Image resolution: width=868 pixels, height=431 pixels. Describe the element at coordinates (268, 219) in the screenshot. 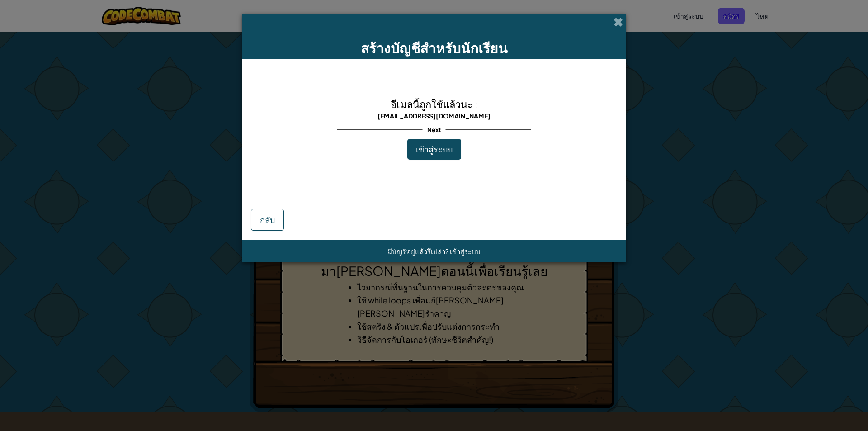

I see `span: กลับ` at that location.